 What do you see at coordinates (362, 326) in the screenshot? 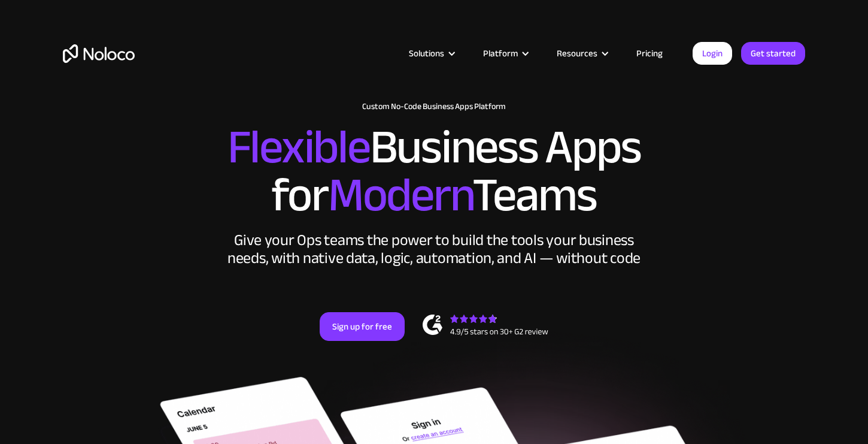
I see `a: Sign up for free` at bounding box center [362, 326].